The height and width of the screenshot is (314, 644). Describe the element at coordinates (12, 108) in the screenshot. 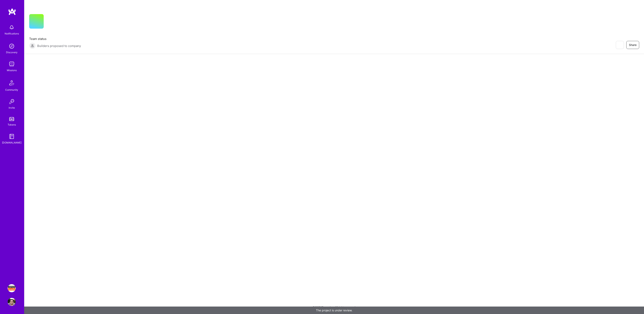

I see `div: Invite` at that location.